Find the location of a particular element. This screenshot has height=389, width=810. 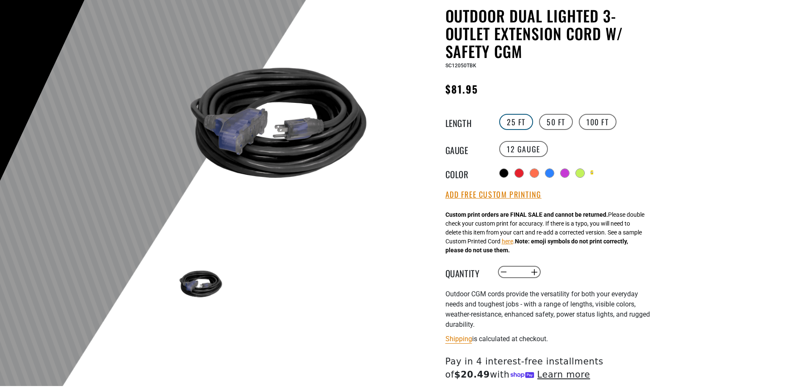

div: is calculated at checkout. is located at coordinates (549, 339).